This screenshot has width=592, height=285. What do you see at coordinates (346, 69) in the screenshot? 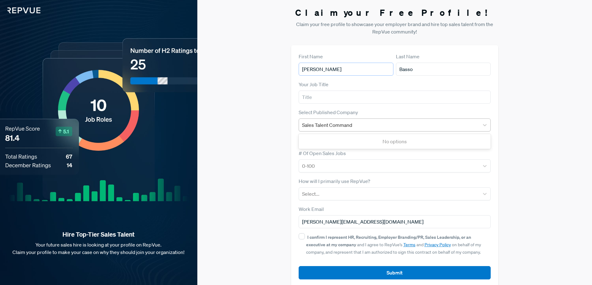
I see `input: First Name` at bounding box center [346, 69].